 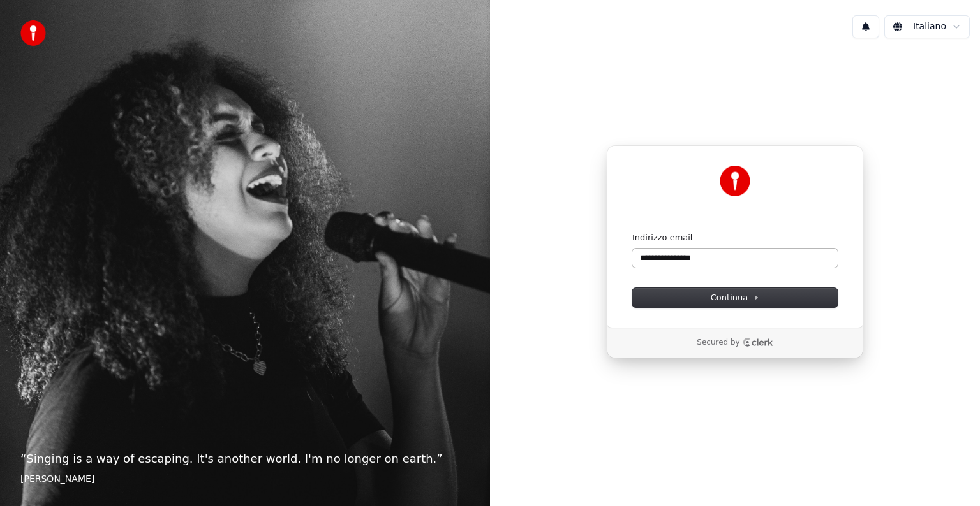 What do you see at coordinates (735, 297) in the screenshot?
I see `span: Continua` at bounding box center [735, 297].